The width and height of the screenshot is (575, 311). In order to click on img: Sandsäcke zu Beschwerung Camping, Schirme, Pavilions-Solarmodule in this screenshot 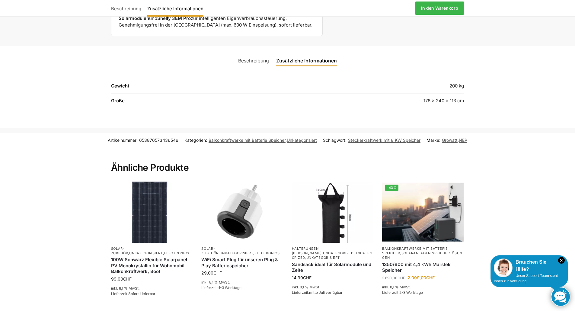, I will do `click(333, 212)`.